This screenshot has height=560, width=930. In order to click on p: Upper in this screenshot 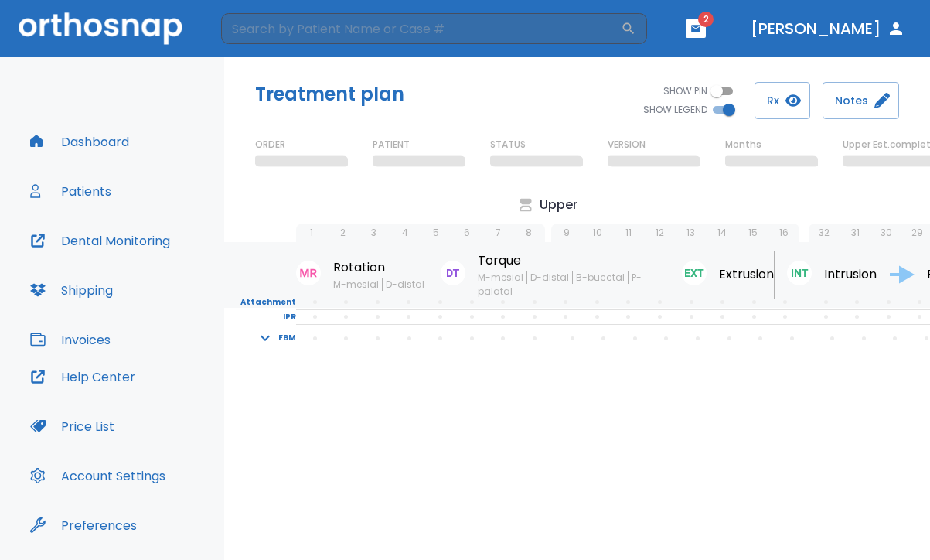, I will do `click(558, 205)`.